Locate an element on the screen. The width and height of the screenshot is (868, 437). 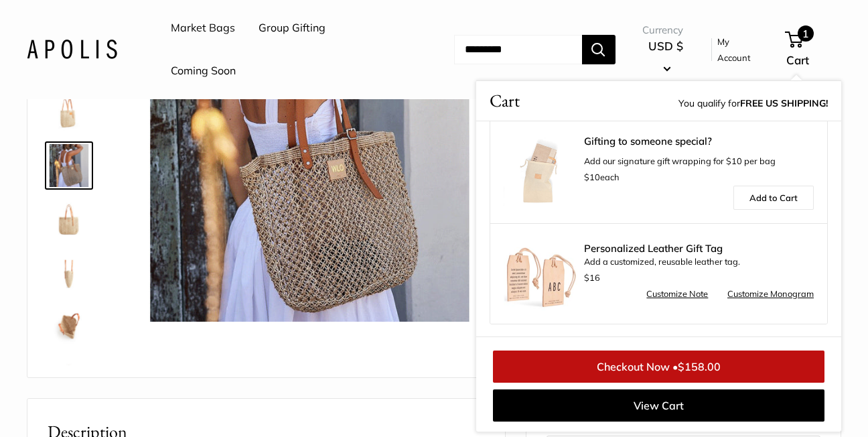
span: Currency is located at coordinates (666, 30).